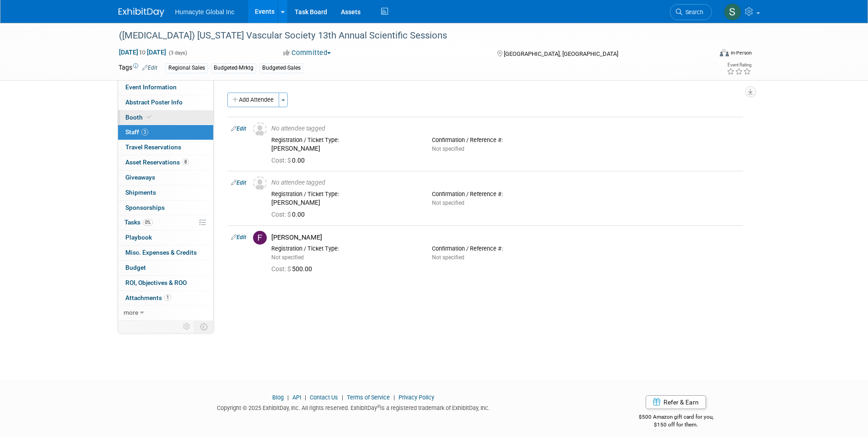 This screenshot has height=437, width=868. I want to click on span: Booth, so click(139, 117).